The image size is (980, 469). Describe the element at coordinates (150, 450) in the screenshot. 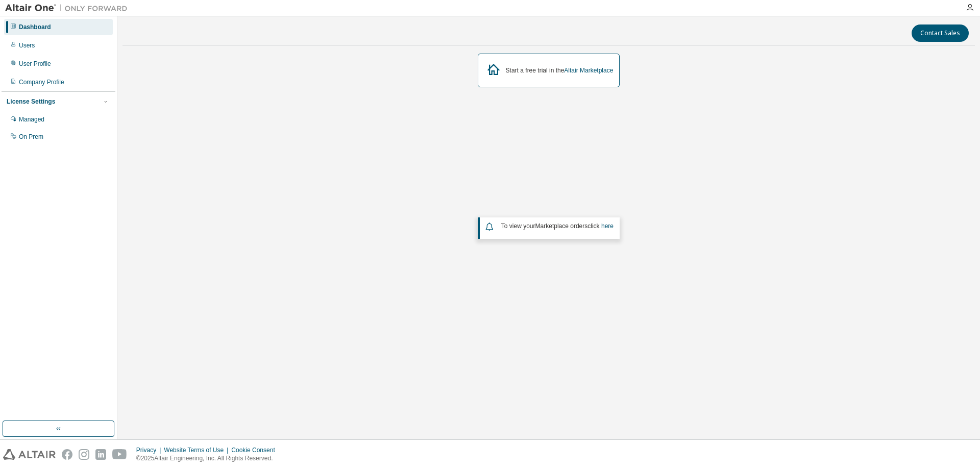

I see `div: Privacy` at that location.